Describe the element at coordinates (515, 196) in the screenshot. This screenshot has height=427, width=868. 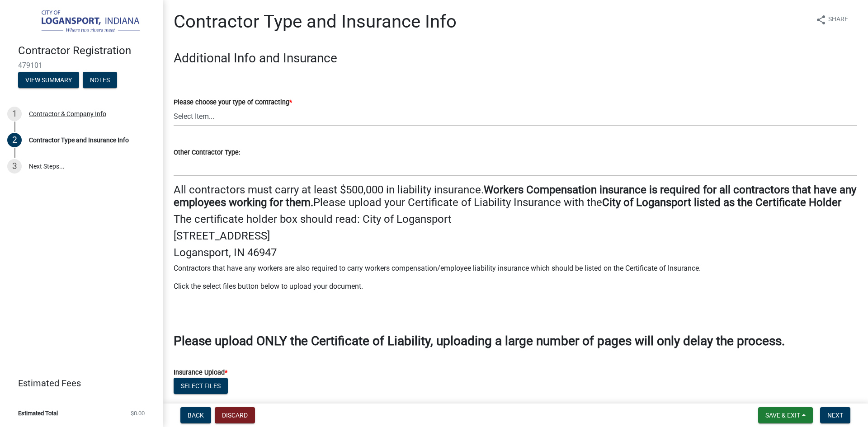
I see `h4: All contractors must carry at least $500,000 in liability insurance. Please upload your Certifica...` at that location.